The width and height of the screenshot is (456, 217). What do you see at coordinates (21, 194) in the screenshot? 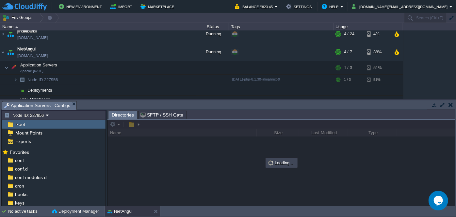
I see `span: hooks` at bounding box center [21, 194].